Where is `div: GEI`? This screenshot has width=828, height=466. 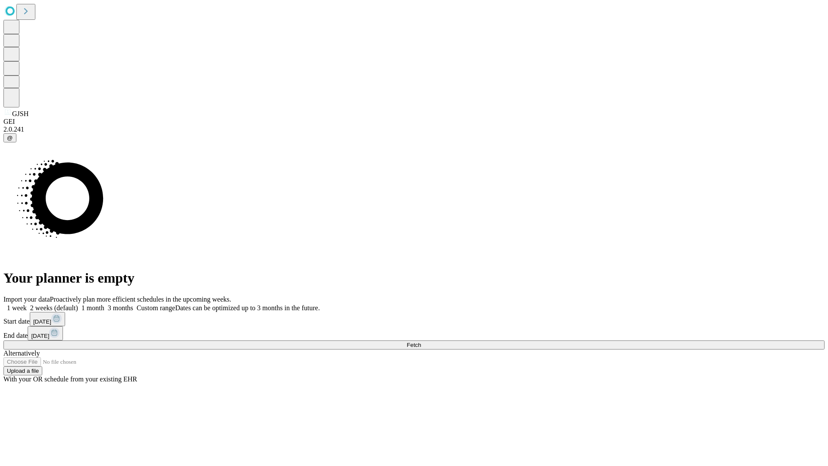 div: GEI is located at coordinates (414, 122).